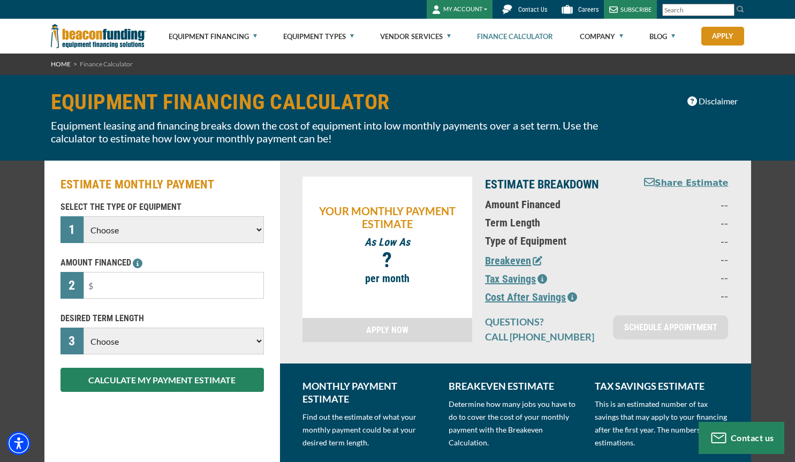 This screenshot has width=795, height=462. I want to click on input: Search, so click(698, 10).